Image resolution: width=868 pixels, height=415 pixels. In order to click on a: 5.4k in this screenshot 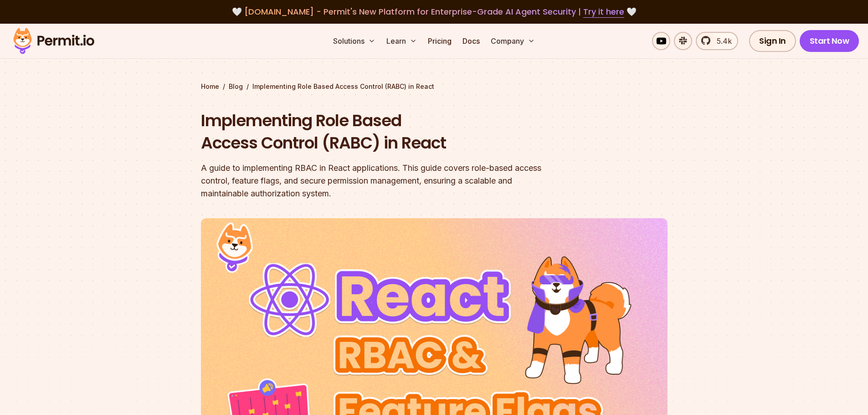, I will do `click(717, 41)`.